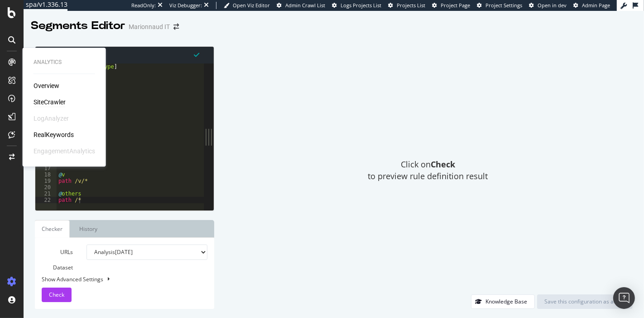 This screenshot has width=644, height=318. I want to click on span: Admin Crawl List, so click(305, 5).